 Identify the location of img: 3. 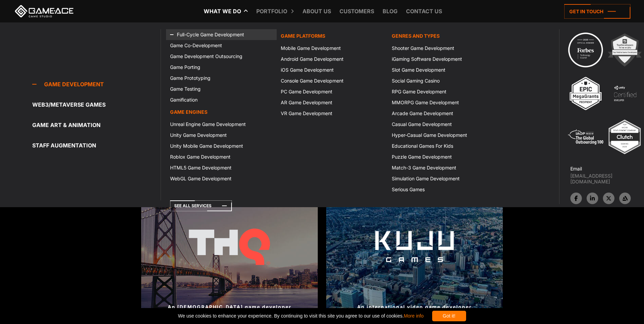
(586, 93).